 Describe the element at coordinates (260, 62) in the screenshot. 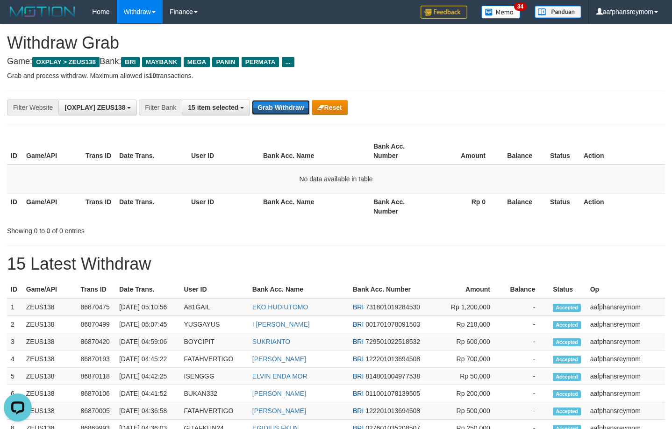

I see `span: PERMATA` at that location.